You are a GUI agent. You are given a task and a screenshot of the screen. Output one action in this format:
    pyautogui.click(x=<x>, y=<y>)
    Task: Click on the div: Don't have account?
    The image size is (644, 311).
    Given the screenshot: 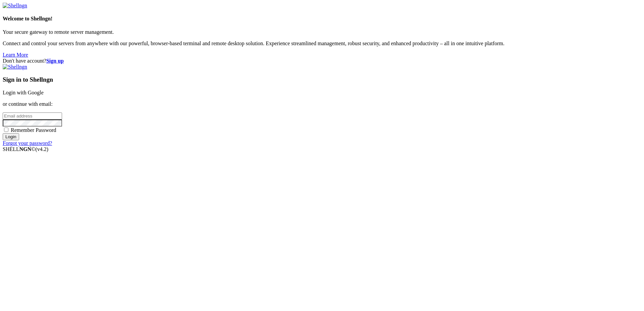 What is the action you would take?
    pyautogui.click(x=322, y=61)
    